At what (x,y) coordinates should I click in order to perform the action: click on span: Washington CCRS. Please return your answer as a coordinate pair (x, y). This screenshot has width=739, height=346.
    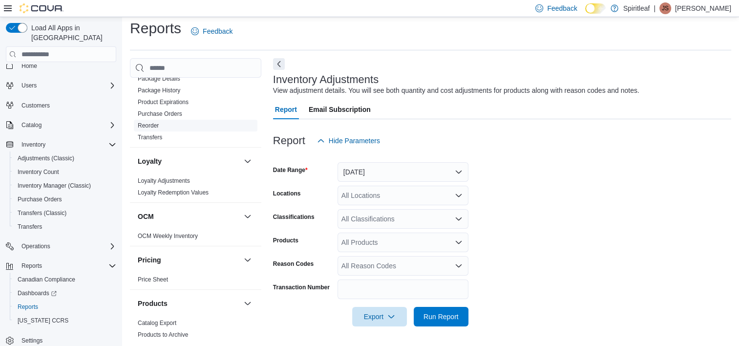
    Looking at the image, I should click on (65, 320).